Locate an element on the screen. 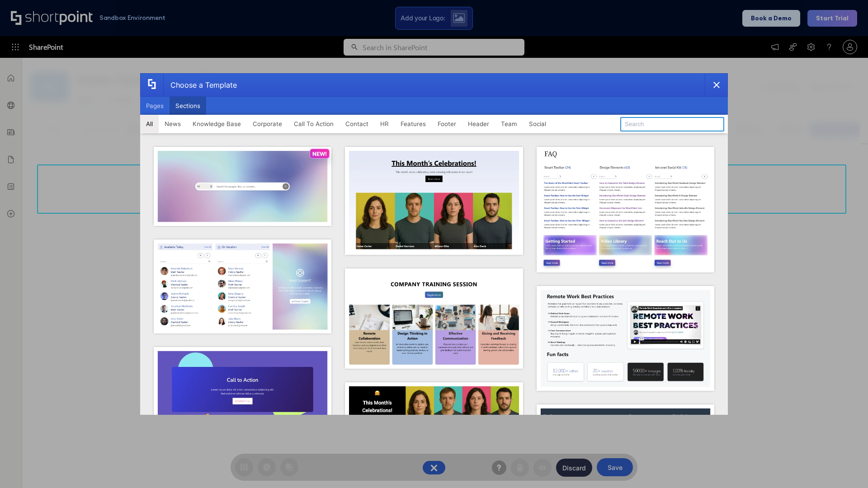  button: News is located at coordinates (172, 124).